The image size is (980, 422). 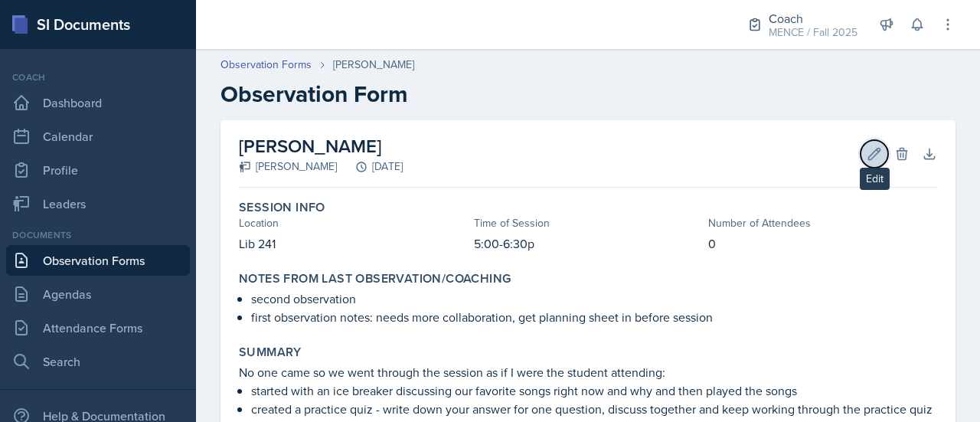 I want to click on div: Time of Session, so click(x=588, y=223).